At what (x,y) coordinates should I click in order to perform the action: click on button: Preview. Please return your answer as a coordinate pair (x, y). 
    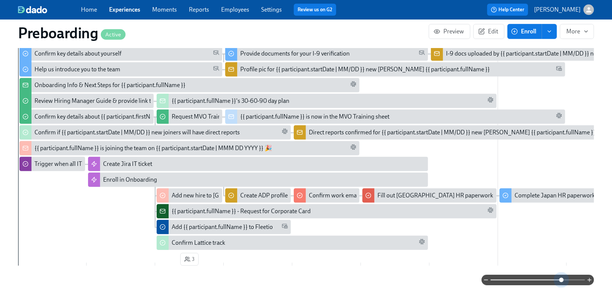
    Looking at the image, I should click on (449, 31).